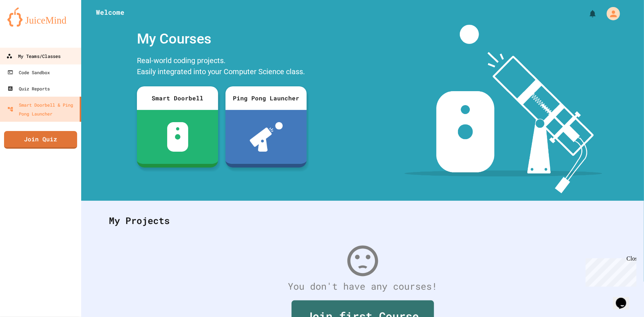 Image resolution: width=644 pixels, height=317 pixels. What do you see at coordinates (587, 14) in the screenshot?
I see `div: My Notifications` at bounding box center [587, 14].